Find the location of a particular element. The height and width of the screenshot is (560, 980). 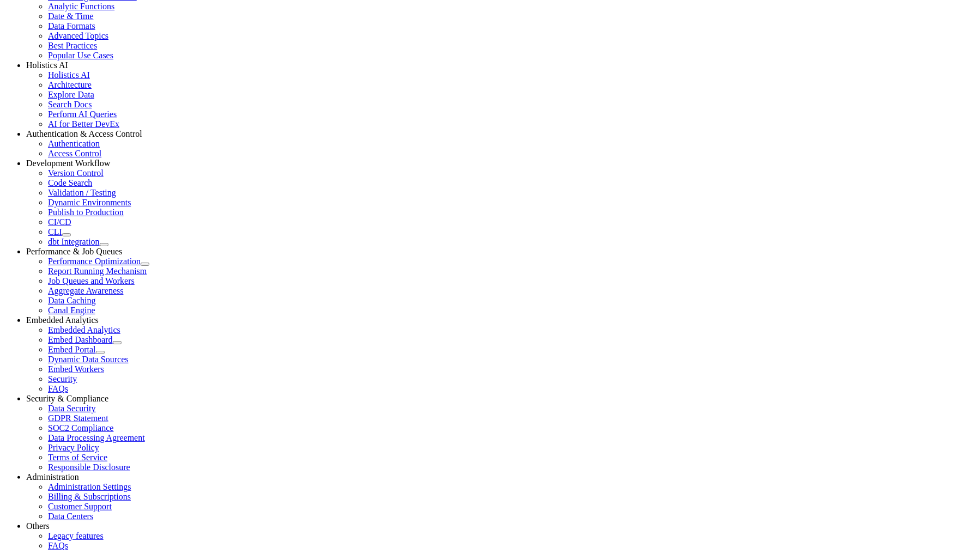

a: Legacy features is located at coordinates (76, 535).